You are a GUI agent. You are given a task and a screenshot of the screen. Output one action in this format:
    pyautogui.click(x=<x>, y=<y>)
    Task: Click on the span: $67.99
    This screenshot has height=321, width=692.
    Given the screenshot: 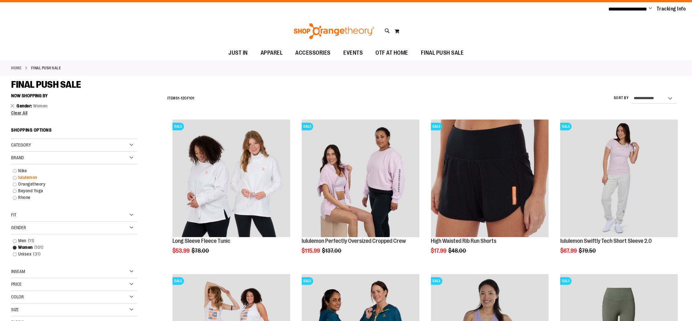 What is the action you would take?
    pyautogui.click(x=569, y=251)
    